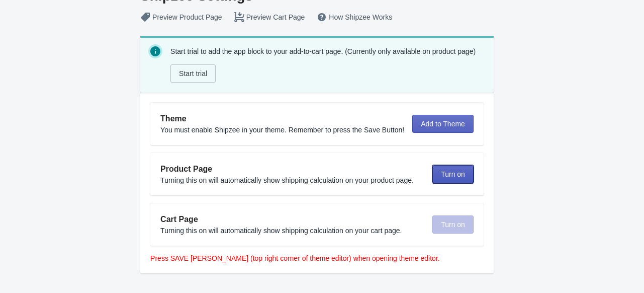  What do you see at coordinates (328, 64) in the screenshot?
I see `div: Start trial to add the app block to your add-to-cart page. (Currently only available on product p...` at bounding box center [328, 64].